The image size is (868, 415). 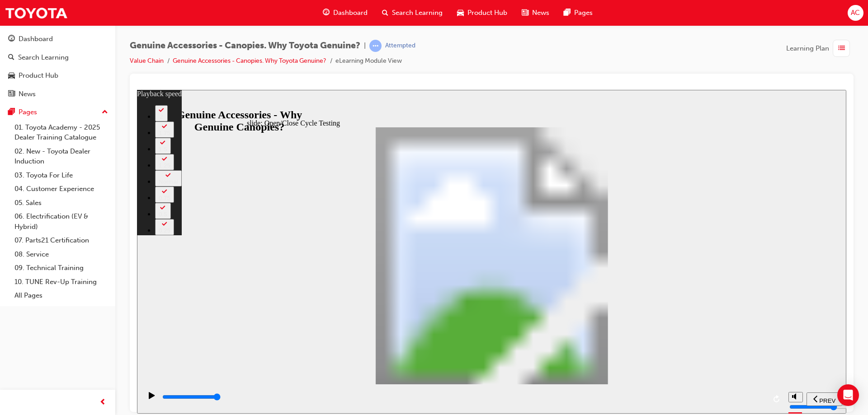 I want to click on a: 04. Customer Experience, so click(x=61, y=189).